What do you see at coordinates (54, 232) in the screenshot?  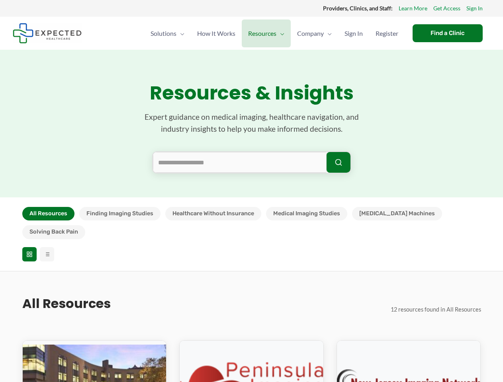 I see `button: Solving Back Pain` at bounding box center [54, 232].